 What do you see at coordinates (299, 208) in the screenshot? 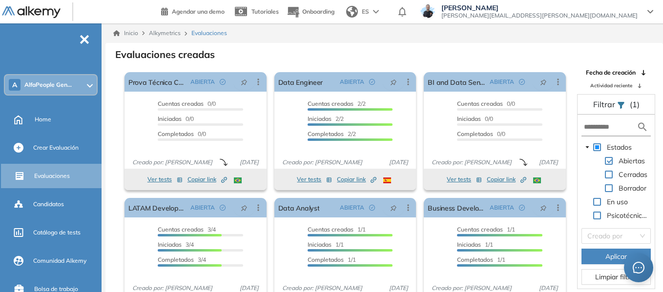
I see `a: Data Analyst` at bounding box center [299, 208].